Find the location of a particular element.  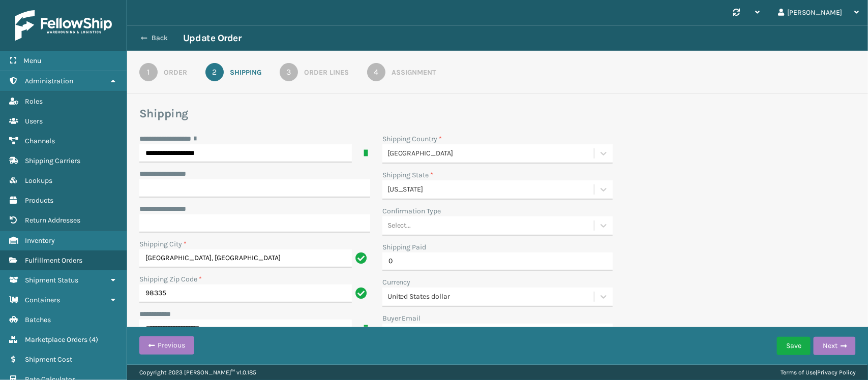

button: Back is located at coordinates (160, 38).